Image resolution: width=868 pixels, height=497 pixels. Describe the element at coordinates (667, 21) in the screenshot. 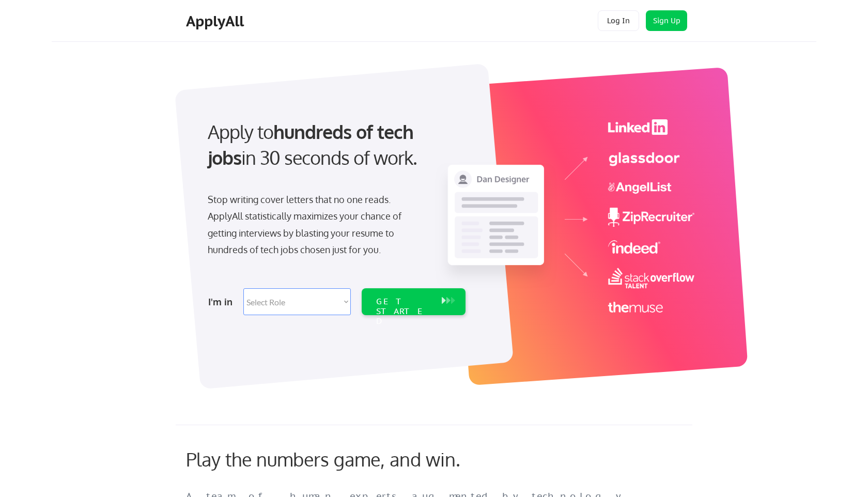

I see `button: Sign Up` at that location.